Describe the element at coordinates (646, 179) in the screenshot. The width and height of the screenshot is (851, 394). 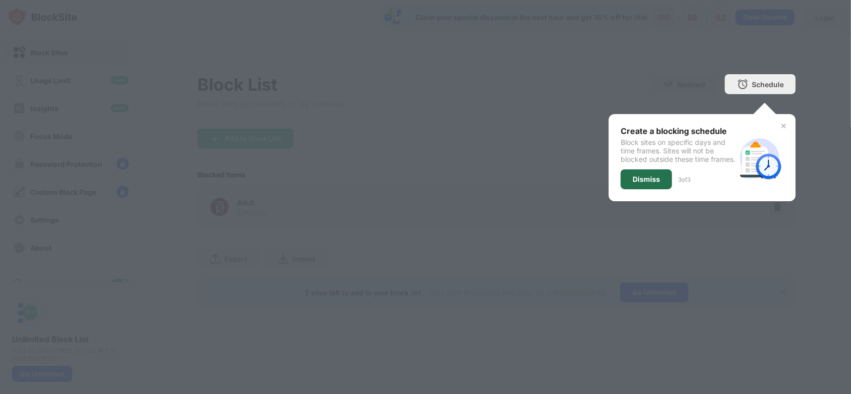
I see `div: Dismiss` at that location.